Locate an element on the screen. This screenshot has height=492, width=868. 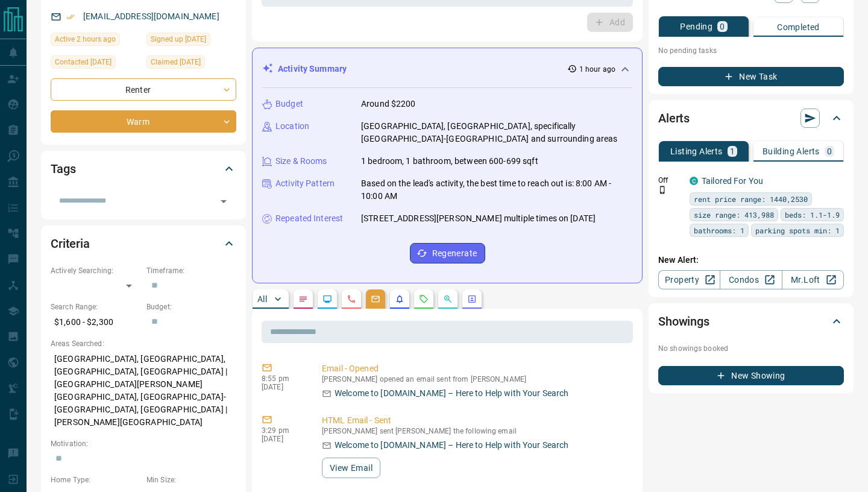
a: Tailored For You is located at coordinates (732, 181).